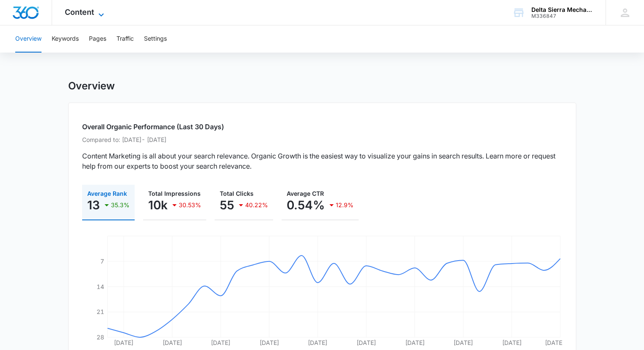 The height and width of the screenshot is (350, 644). Describe the element at coordinates (158, 205) in the screenshot. I see `p: 10k` at that location.